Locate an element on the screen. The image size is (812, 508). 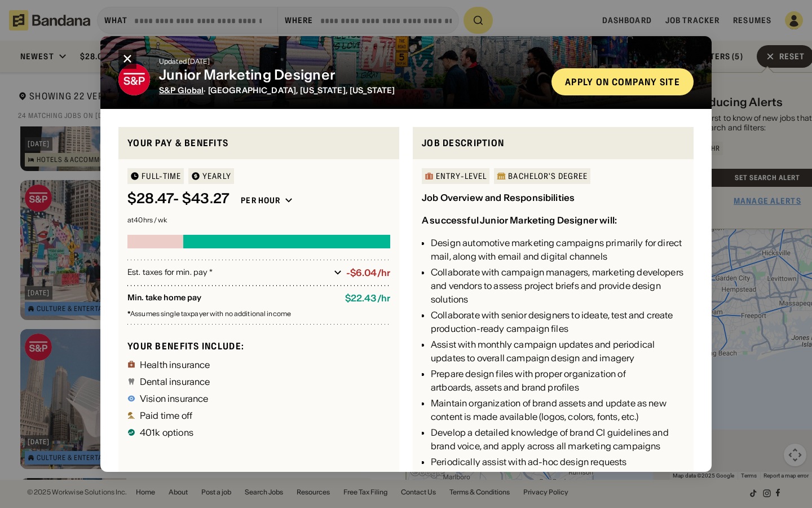
div: Design automotive marketing campaigns primarily for direct mail, along with email and digital cha... is located at coordinates (558, 250).